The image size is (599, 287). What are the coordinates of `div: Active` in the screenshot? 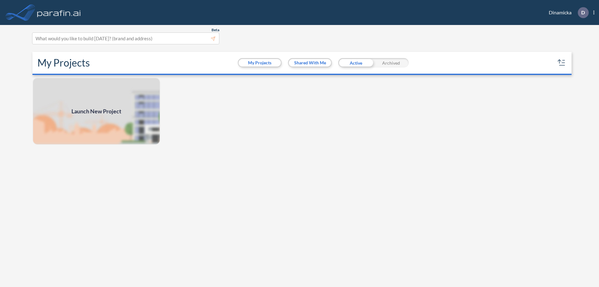 It's located at (356, 63).